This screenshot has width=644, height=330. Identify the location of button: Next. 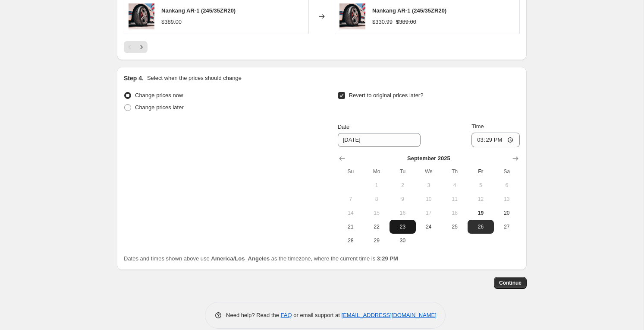
(141, 47).